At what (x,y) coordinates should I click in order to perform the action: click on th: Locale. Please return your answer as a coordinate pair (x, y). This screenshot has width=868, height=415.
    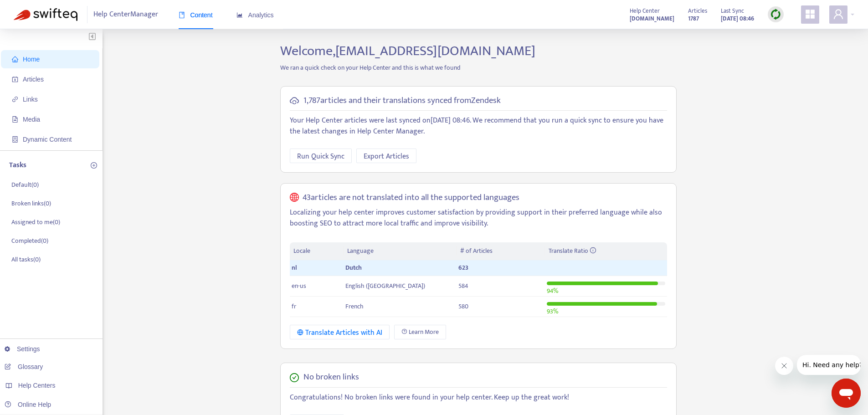
    Looking at the image, I should click on (316, 251).